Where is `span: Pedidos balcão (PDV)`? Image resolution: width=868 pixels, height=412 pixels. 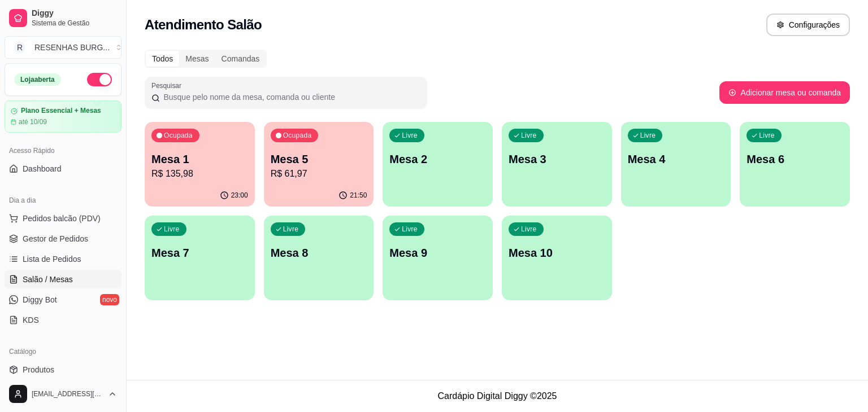 span: Pedidos balcão (PDV) is located at coordinates (62, 218).